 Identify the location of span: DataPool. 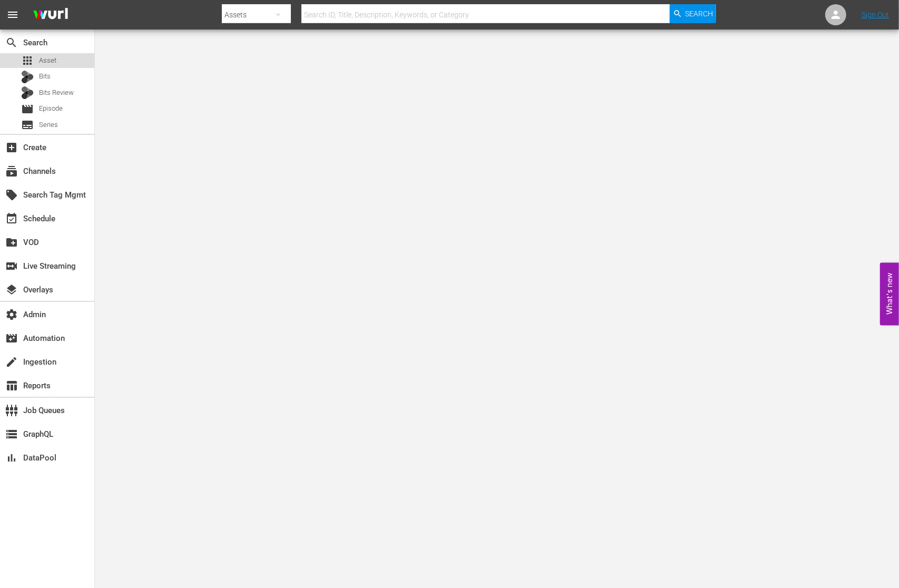
(12, 458).